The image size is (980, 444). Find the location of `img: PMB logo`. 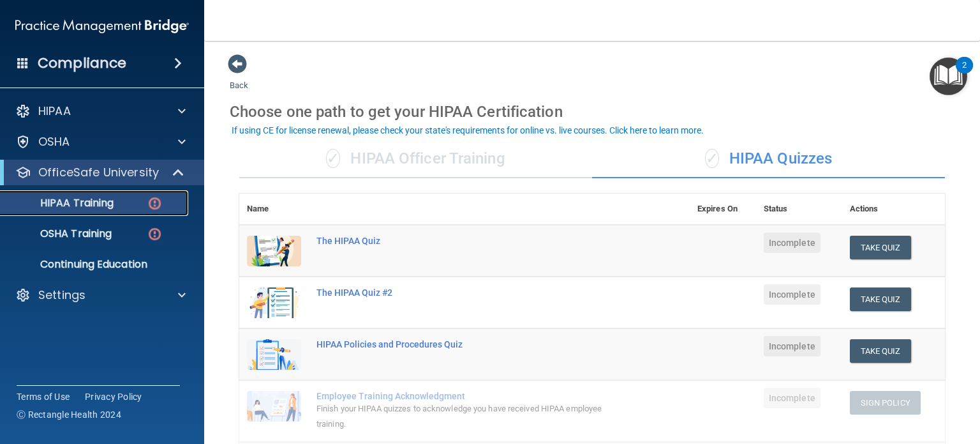

img: PMB logo is located at coordinates (102, 26).